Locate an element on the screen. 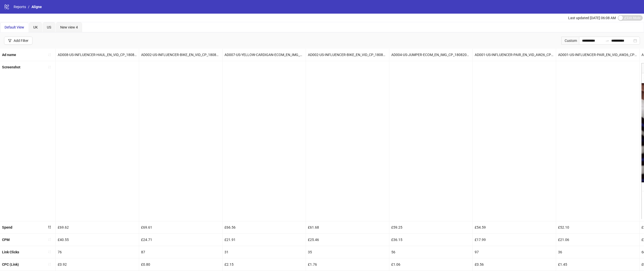 The height and width of the screenshot is (271, 644). div: 97 is located at coordinates (514, 252).